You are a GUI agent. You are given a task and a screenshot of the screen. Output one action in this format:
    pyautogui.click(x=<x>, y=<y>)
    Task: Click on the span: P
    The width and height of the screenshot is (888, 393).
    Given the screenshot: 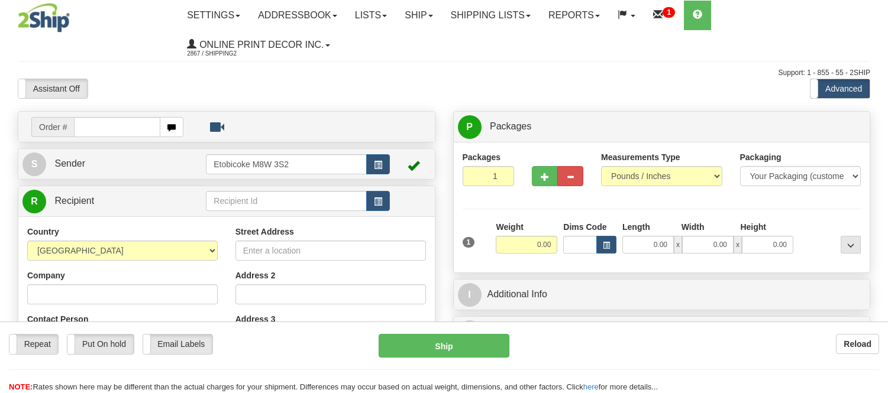 What is the action you would take?
    pyautogui.click(x=470, y=127)
    